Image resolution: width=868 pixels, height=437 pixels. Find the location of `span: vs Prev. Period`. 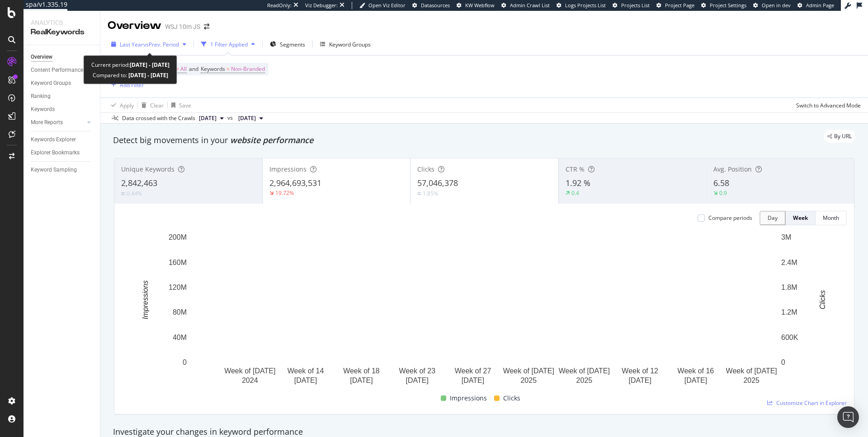

span: vs Prev. Period is located at coordinates (161, 44).